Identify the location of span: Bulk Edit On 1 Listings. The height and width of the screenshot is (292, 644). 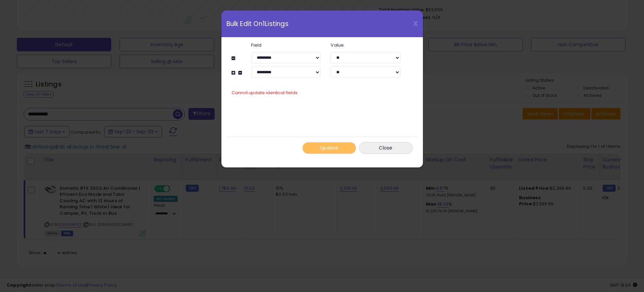
(257, 24).